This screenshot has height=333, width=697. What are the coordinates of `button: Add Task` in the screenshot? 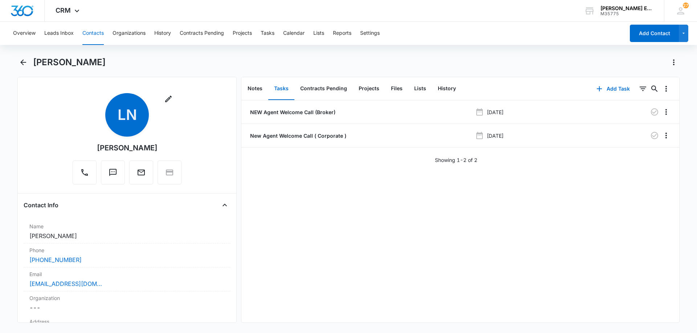 It's located at (613, 89).